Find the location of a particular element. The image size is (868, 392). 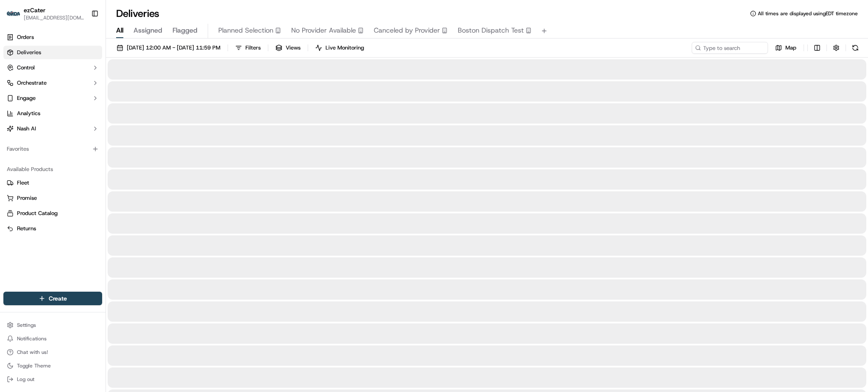

span: Filters is located at coordinates (253, 48).